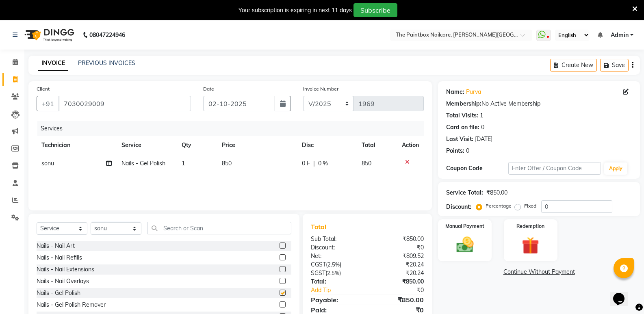  I want to click on div: Points:, so click(455, 151).